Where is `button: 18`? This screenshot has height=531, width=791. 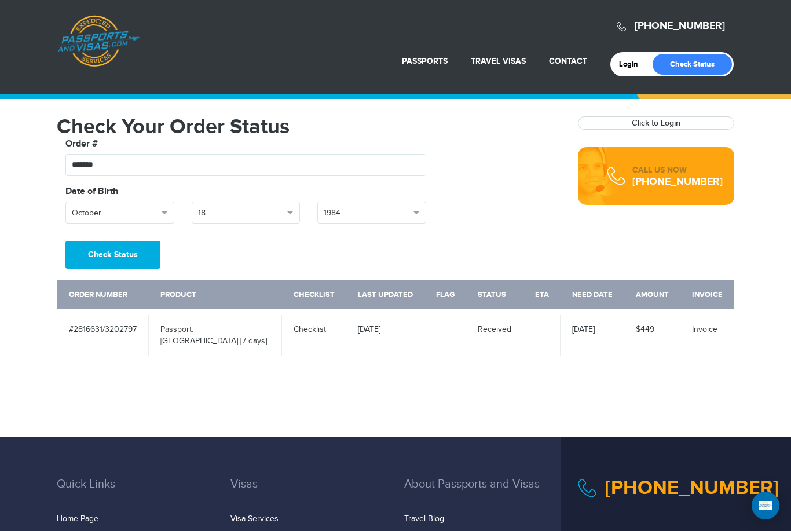
button: 18 is located at coordinates (246, 213).